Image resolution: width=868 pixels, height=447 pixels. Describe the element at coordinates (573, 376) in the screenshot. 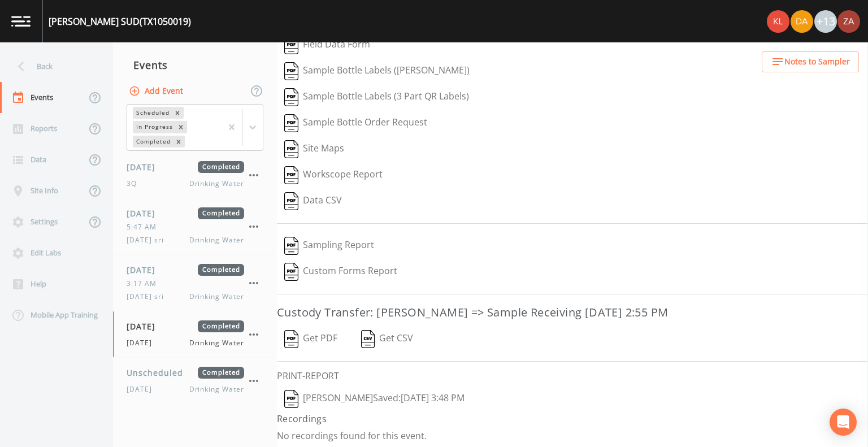

I see `h6: PRINT-REPORT` at that location.